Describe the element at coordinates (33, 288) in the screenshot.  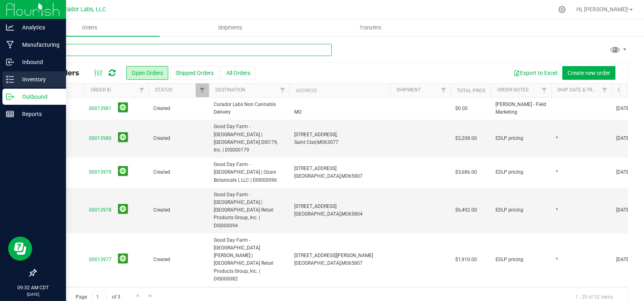
I see `p: 09:32 AM CDT` at that location.